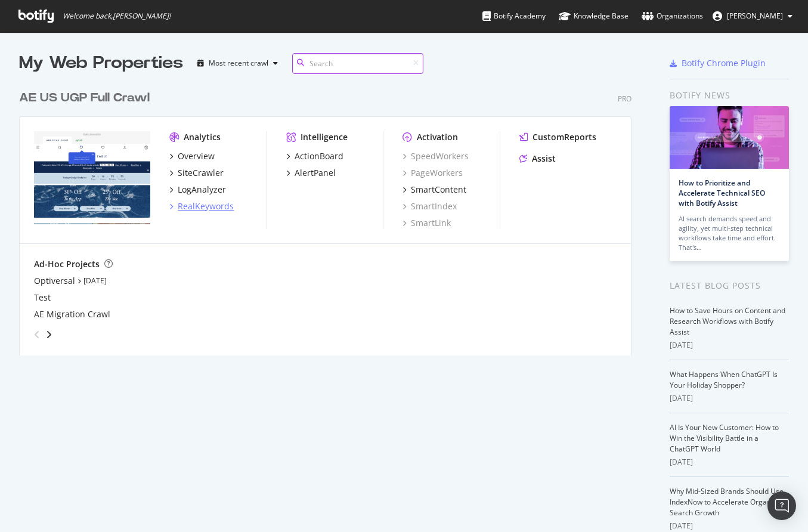 This screenshot has height=532, width=808. I want to click on div: CustomReports, so click(564, 138).